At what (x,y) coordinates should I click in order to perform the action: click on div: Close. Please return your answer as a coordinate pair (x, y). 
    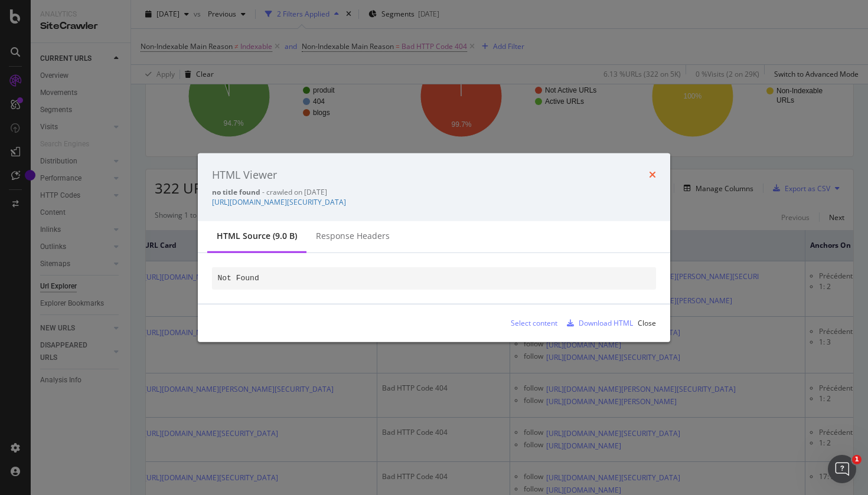
    Looking at the image, I should click on (646, 323).